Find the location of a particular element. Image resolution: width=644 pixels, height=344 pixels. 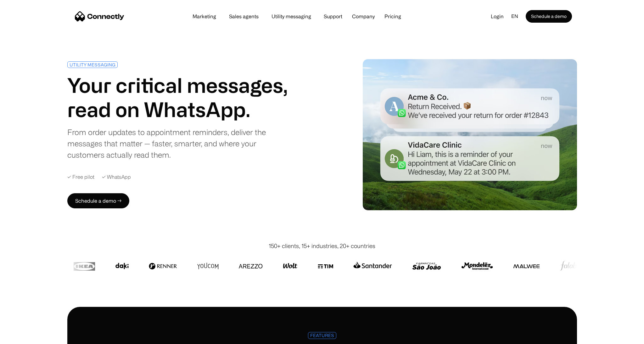

div: Company is located at coordinates (363, 17).